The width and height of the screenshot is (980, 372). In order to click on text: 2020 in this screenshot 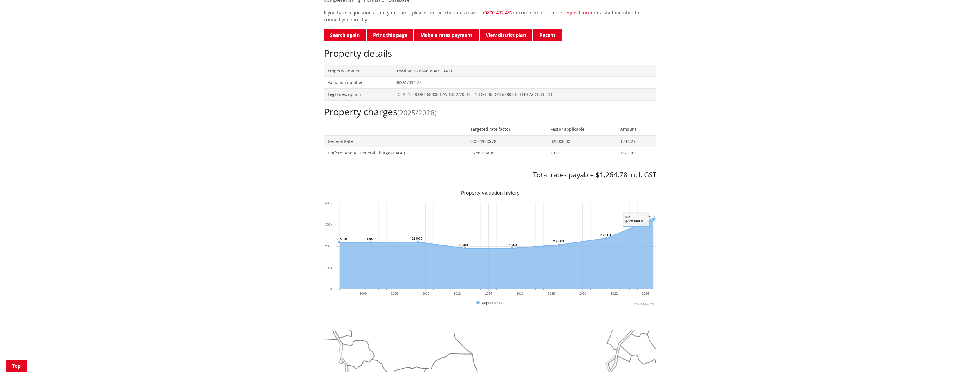, I will do `click(582, 294)`.